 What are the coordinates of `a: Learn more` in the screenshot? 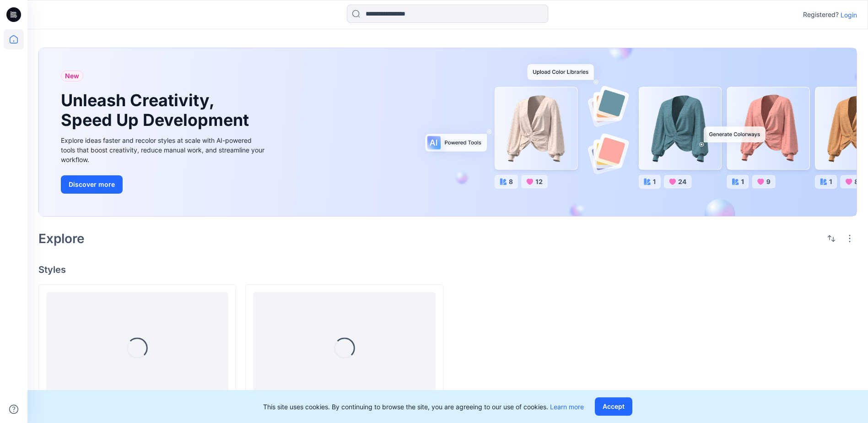 It's located at (567, 406).